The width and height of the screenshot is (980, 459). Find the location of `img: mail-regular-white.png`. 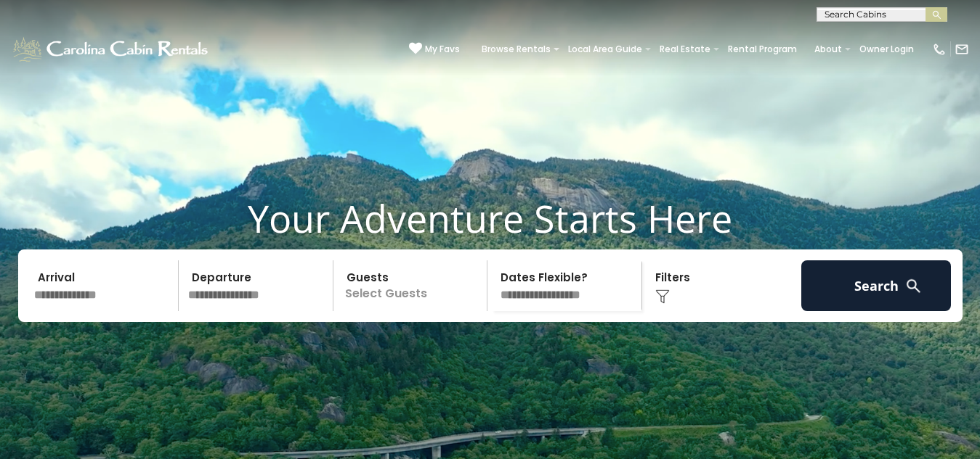

img: mail-regular-white.png is located at coordinates (962, 49).